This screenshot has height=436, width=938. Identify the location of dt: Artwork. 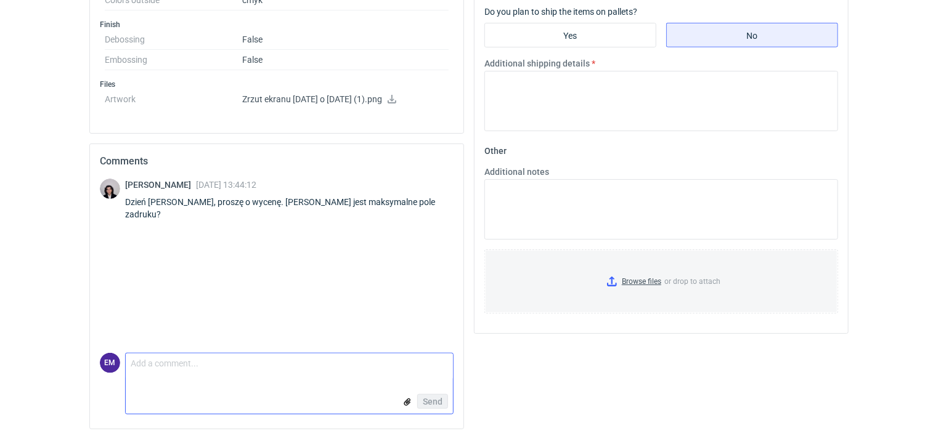
(173, 102).